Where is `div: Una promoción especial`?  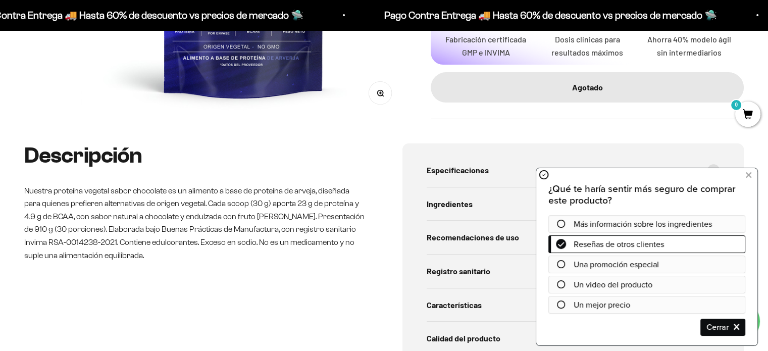
div: Una promoción especial is located at coordinates (111, 97).